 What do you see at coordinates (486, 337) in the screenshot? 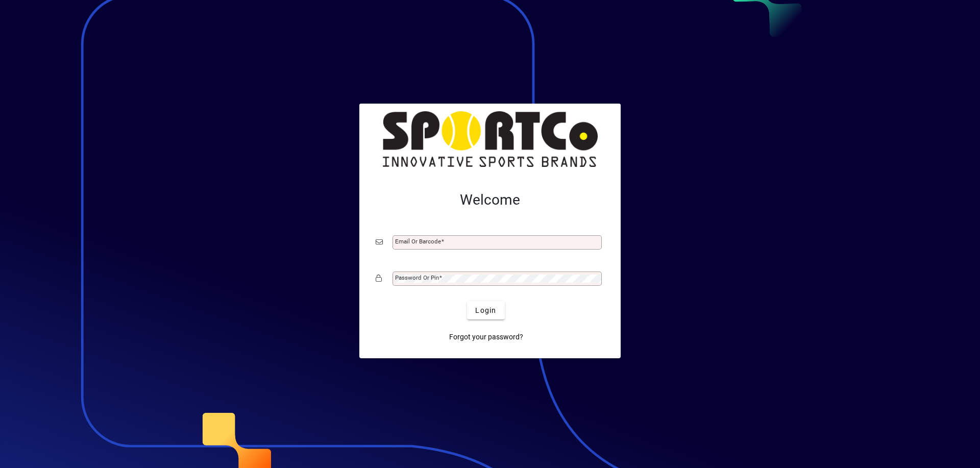
I see `span: Forgot your password?` at bounding box center [486, 337].